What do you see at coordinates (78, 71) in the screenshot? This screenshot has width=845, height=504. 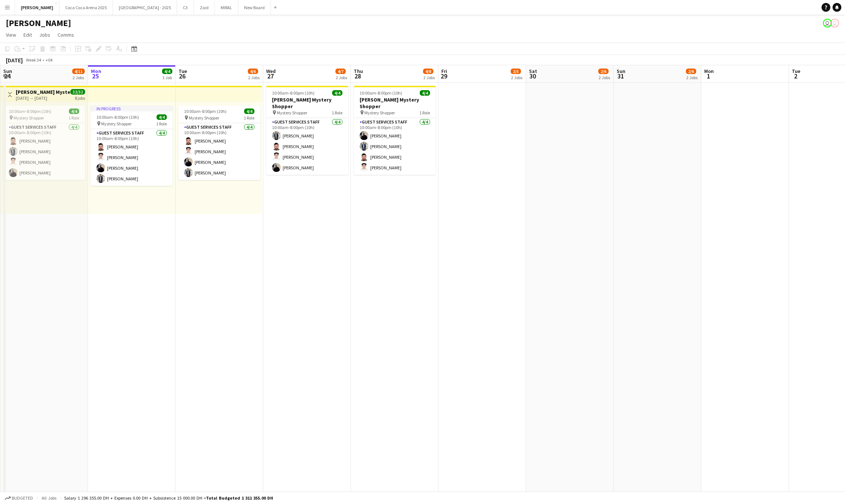 I see `span: 4/11` at bounding box center [78, 71].